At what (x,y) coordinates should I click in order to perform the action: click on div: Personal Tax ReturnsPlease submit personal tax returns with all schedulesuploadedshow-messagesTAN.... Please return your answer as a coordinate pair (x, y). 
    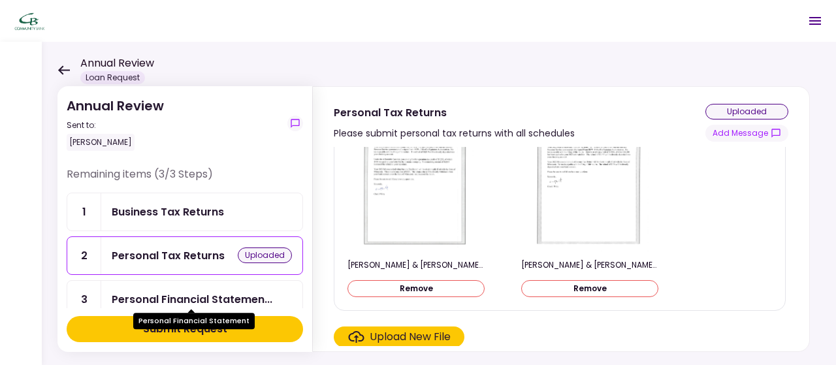
    Looking at the image, I should click on (561, 219).